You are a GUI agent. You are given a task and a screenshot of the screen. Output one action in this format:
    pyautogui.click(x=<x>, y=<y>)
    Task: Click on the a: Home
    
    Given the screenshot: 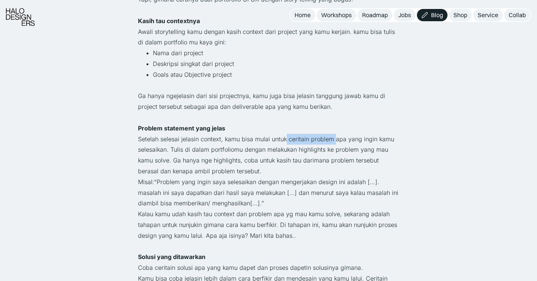 What is the action you would take?
    pyautogui.click(x=302, y=15)
    